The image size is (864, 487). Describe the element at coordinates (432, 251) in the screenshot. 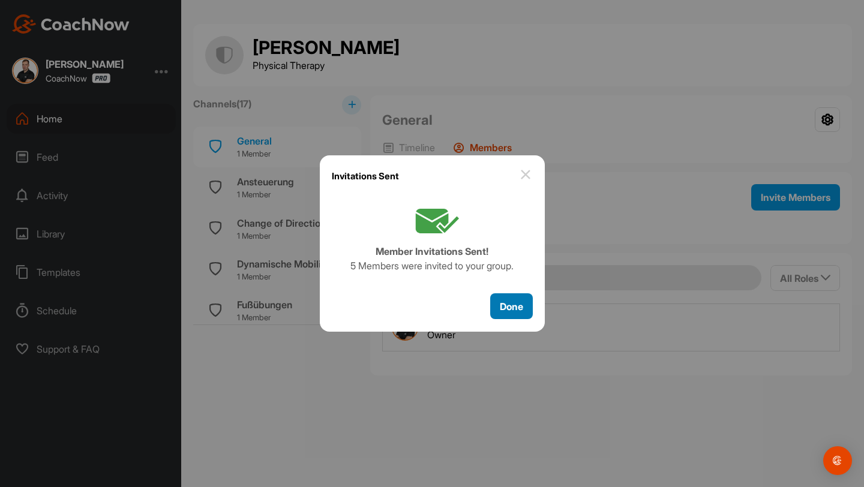

I see `b: Member Invitations Sent!` at that location.